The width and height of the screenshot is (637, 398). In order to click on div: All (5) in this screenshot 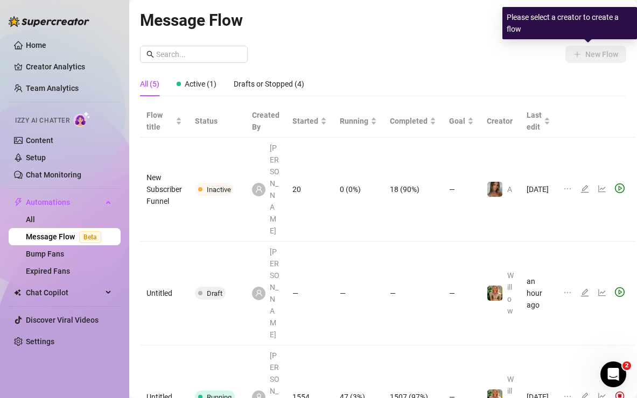, I will do `click(150, 84)`.